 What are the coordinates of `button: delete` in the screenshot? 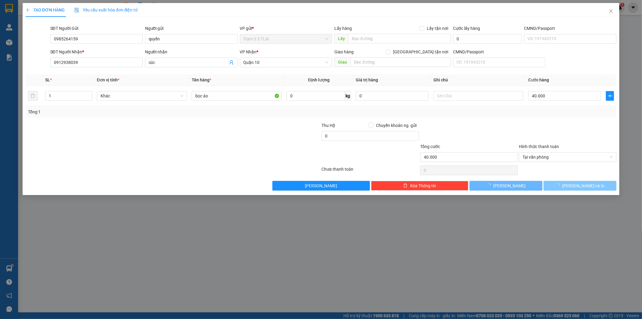 It's located at (33, 96).